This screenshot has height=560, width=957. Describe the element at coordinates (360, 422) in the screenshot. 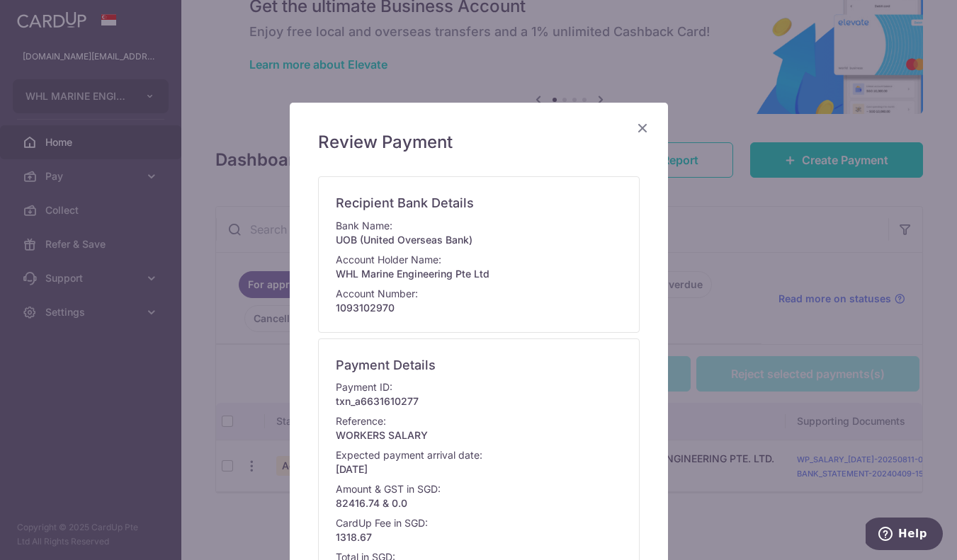

I see `p: Reference:` at that location.